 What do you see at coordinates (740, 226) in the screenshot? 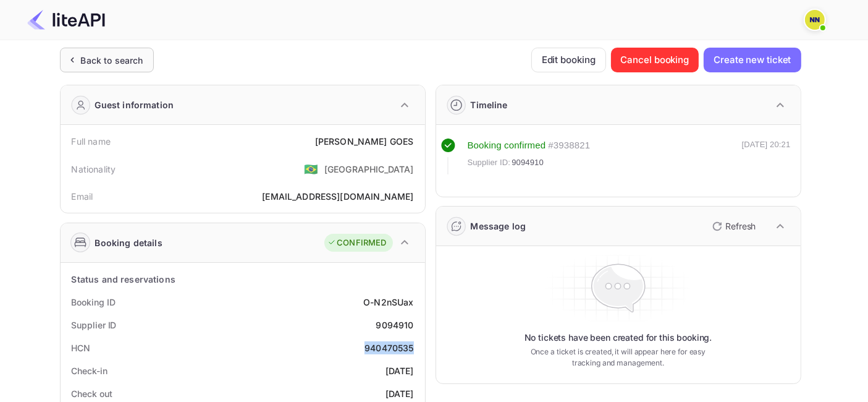
I see `p: Refresh` at bounding box center [740, 226].